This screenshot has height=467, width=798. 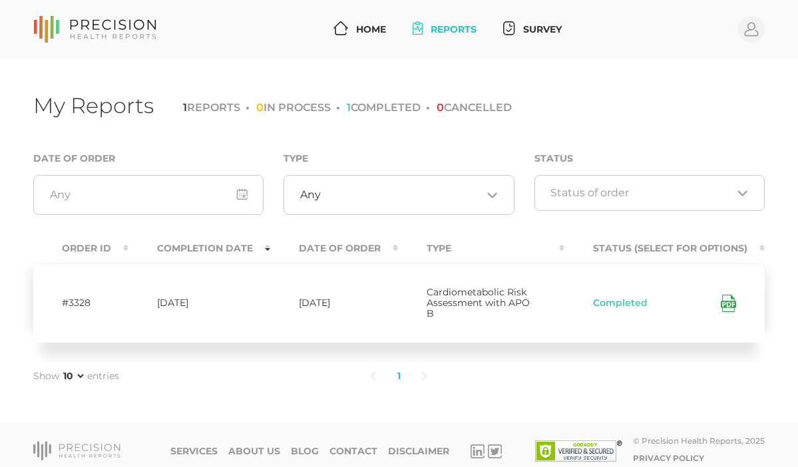 I want to click on a: Contact, so click(x=353, y=451).